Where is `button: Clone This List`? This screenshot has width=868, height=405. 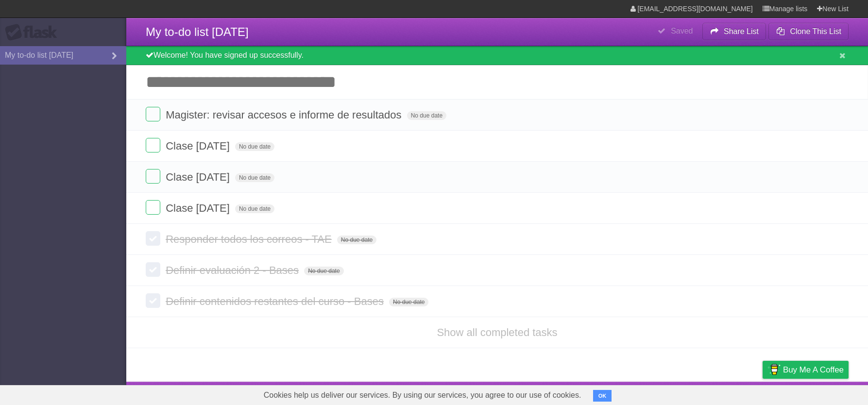 button: Clone This List is located at coordinates (808, 31).